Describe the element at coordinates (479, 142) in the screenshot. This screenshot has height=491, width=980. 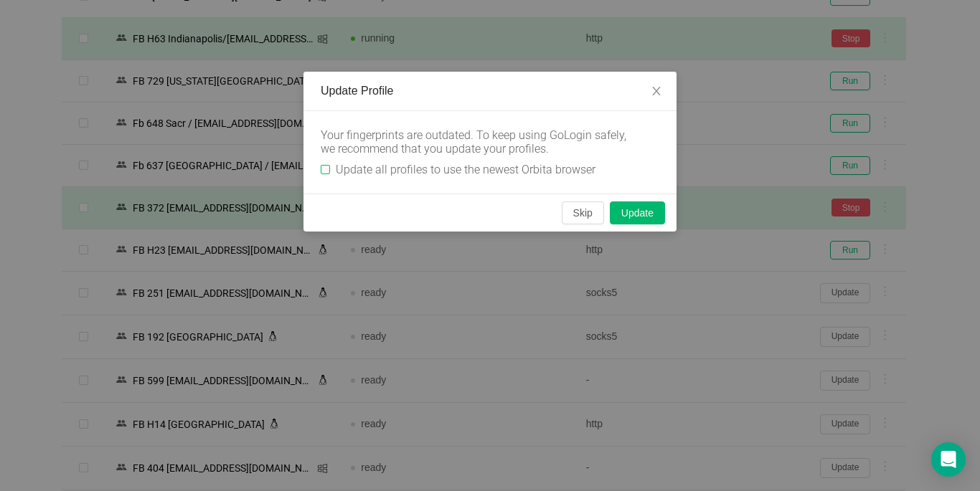
I see `div: Your fingerprints are outdated. To keep using GoLogin safely, we recommend that you update your p...` at that location.